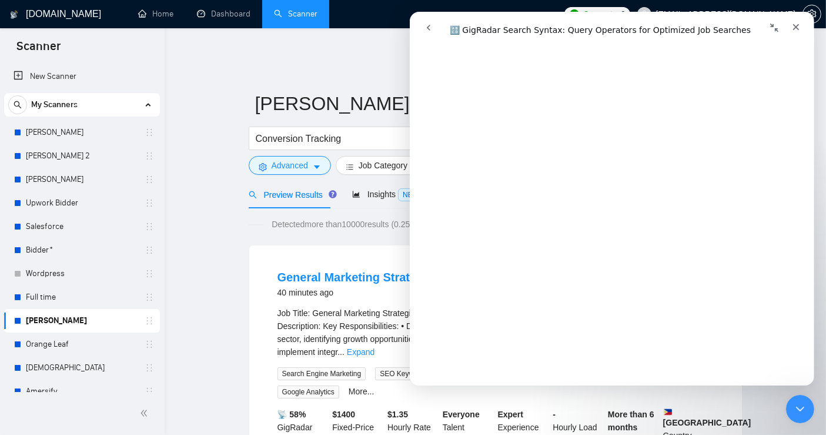 The width and height of the screenshot is (826, 435). Describe the element at coordinates (146, 413) in the screenshot. I see `span: double-left` at that location.